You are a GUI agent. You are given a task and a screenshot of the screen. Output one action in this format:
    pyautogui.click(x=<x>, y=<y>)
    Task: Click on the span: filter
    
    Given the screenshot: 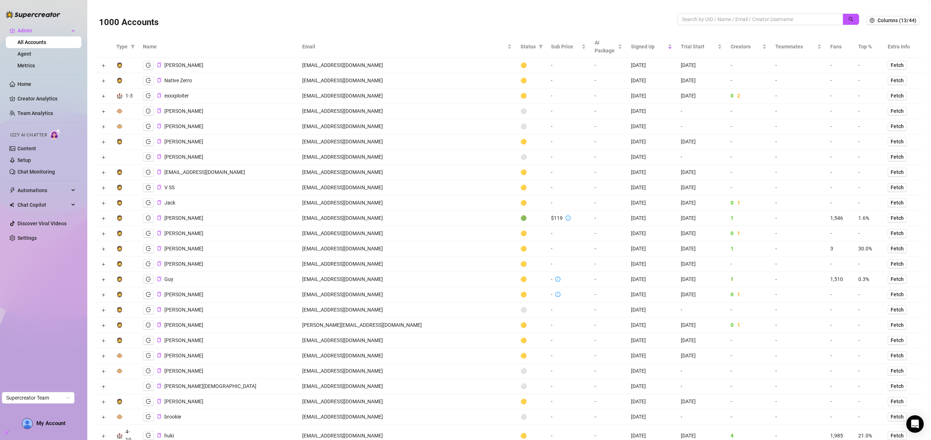 What is the action you would take?
    pyautogui.click(x=541, y=47)
    